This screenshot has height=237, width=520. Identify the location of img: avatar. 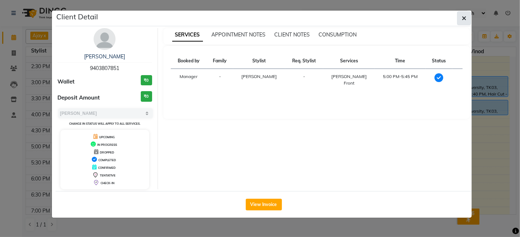
(104, 39).